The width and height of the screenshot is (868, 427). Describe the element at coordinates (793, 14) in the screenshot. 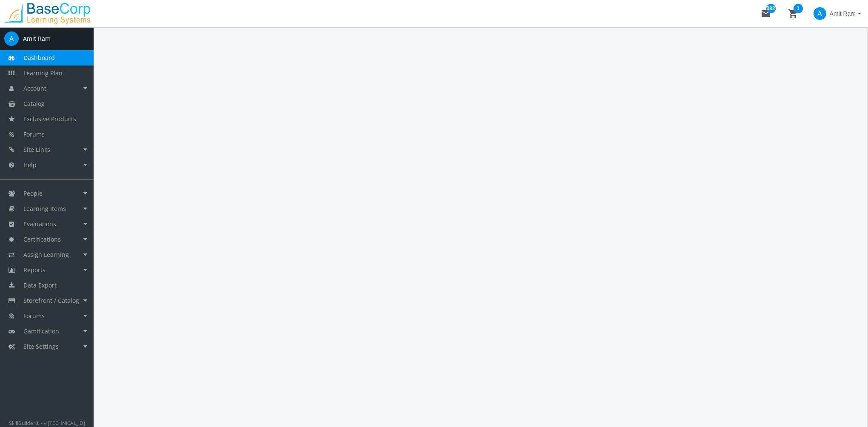

I see `mat-icon: shopping_cart` at that location.